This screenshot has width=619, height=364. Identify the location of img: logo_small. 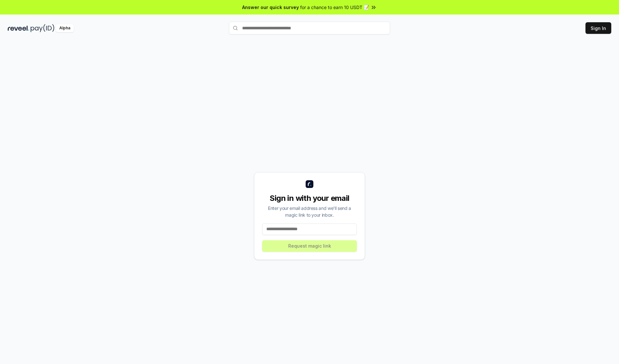
(310, 184).